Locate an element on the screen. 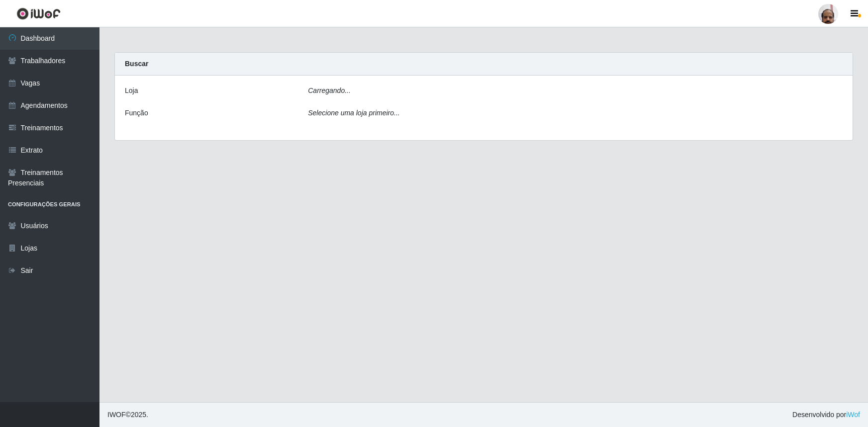  strong: Buscar is located at coordinates (136, 64).